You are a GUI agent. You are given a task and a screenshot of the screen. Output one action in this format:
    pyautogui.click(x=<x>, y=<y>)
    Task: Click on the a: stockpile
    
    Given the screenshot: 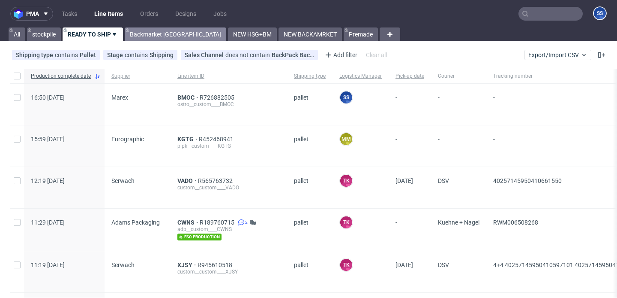 What is the action you would take?
    pyautogui.click(x=44, y=34)
    